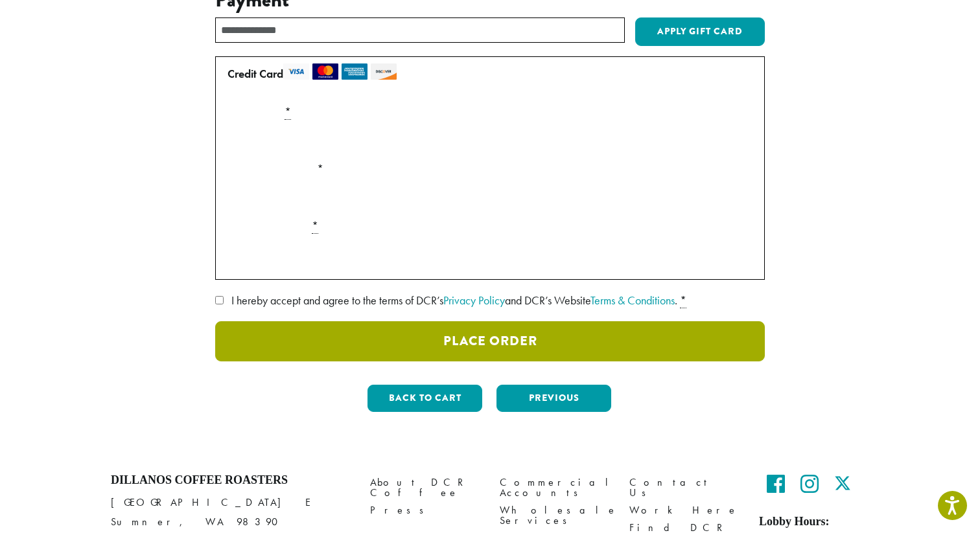 The image size is (980, 533). I want to click on label: Credit Card, so click(488, 74).